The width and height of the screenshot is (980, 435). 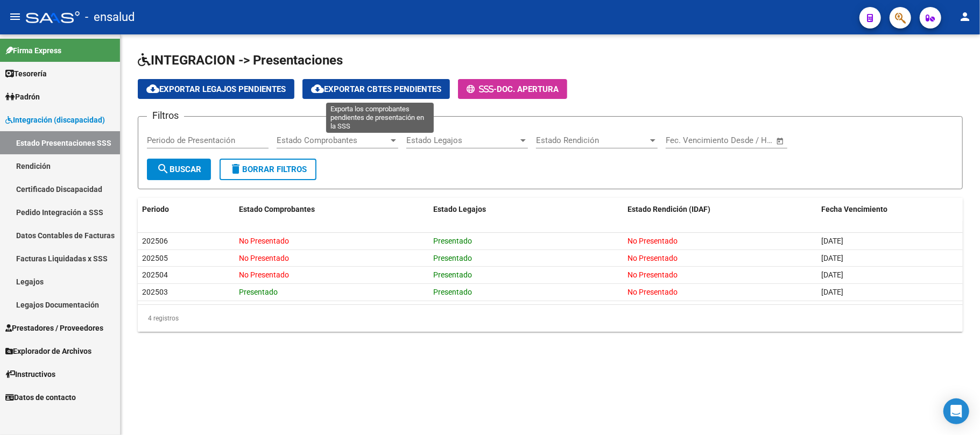 I want to click on button: Exportar Cbtes Pendientes, so click(x=376, y=89).